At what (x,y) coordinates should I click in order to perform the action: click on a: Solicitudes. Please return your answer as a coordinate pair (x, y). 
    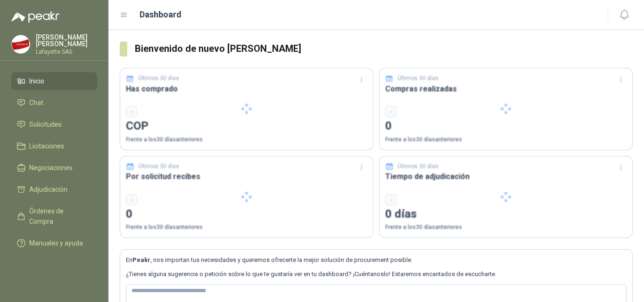
    Looking at the image, I should click on (54, 125).